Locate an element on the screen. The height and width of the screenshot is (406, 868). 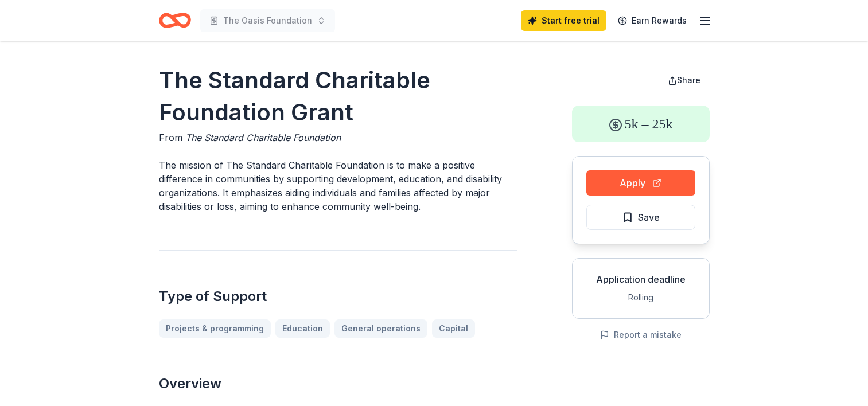
button: The Oasis Foundation is located at coordinates (267, 21).